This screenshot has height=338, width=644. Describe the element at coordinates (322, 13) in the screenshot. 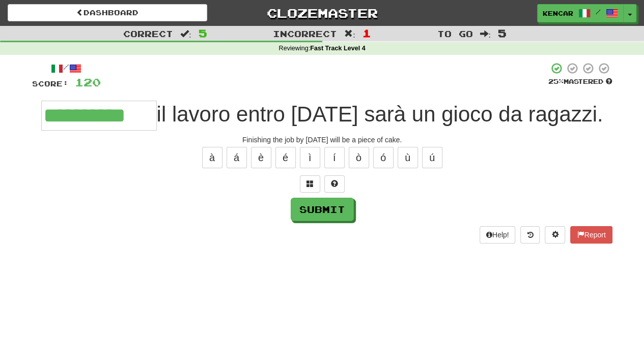

I see `a: Clozemaster` at that location.